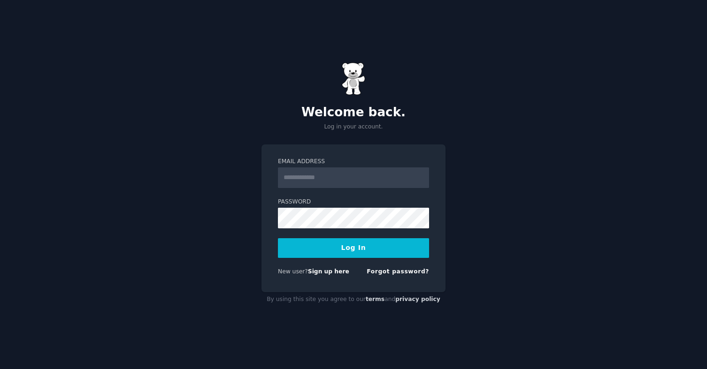  Describe the element at coordinates (354, 162) in the screenshot. I see `label: Email Address` at that location.